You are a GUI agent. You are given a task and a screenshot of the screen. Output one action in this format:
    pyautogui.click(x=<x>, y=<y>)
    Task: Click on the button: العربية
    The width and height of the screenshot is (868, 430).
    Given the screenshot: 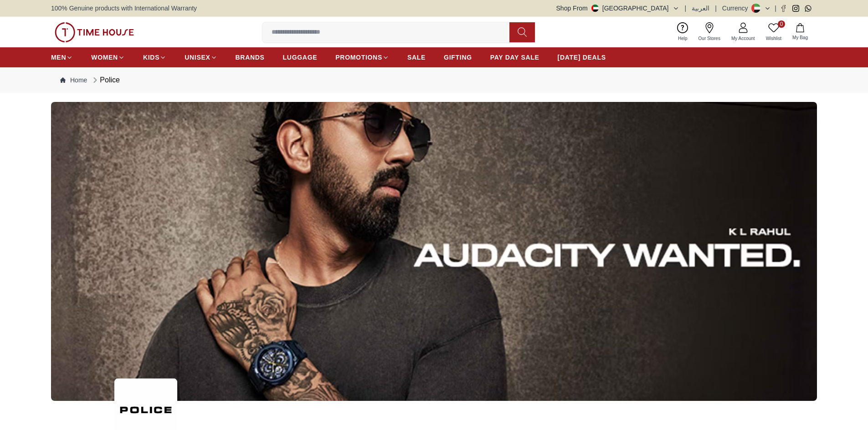 What is the action you would take?
    pyautogui.click(x=700, y=8)
    